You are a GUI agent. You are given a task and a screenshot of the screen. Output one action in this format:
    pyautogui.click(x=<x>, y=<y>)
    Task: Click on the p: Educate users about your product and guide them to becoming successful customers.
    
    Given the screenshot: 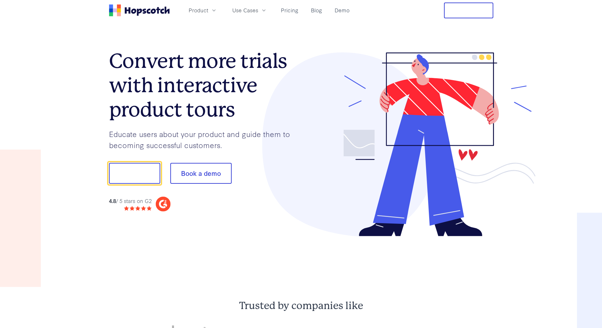 What is the action you would take?
    pyautogui.click(x=205, y=139)
    